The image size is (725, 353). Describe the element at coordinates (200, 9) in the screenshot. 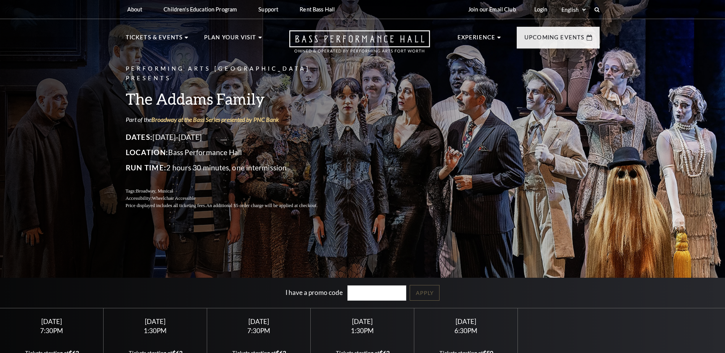

I see `p: Children's Education Program` at that location.